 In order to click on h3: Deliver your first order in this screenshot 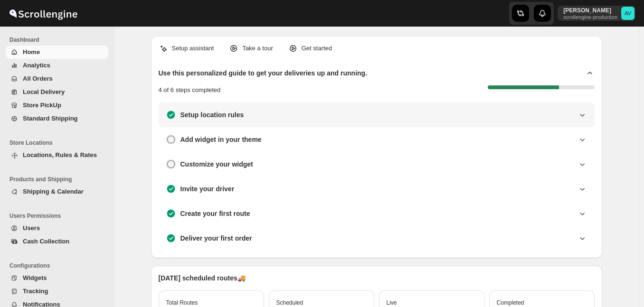, I will do `click(216, 238)`.